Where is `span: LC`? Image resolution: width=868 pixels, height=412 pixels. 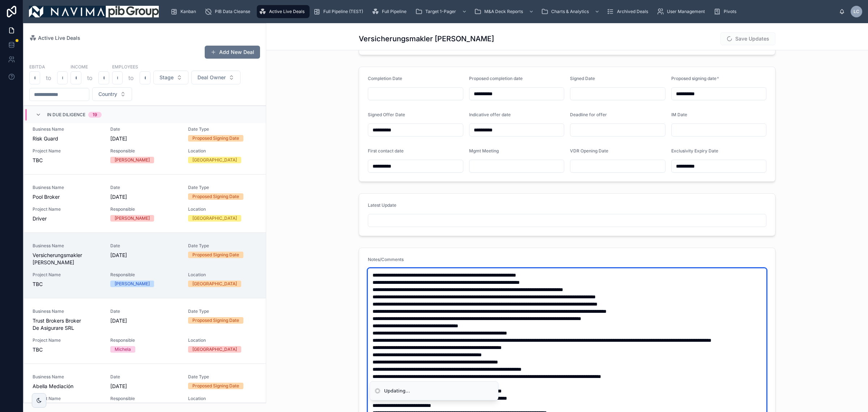 span: LC is located at coordinates (857, 11).